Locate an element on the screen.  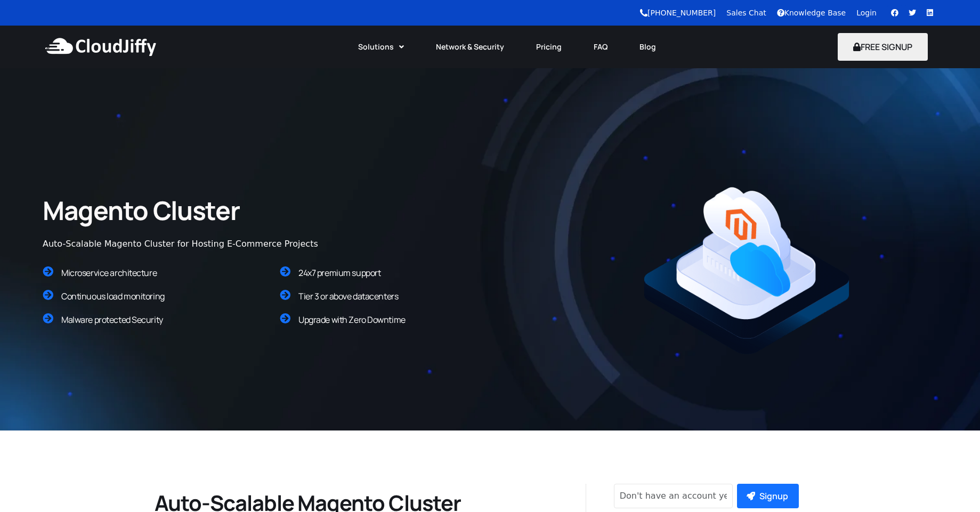
span: Microservice architecture is located at coordinates (109, 273).